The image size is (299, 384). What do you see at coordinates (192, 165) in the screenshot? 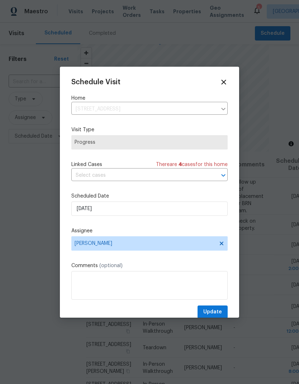
I see `span: There are case s for this home` at bounding box center [192, 165].